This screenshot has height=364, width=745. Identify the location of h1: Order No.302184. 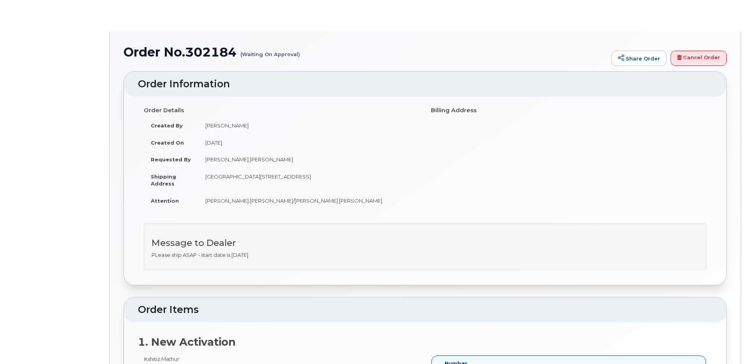
(366, 52).